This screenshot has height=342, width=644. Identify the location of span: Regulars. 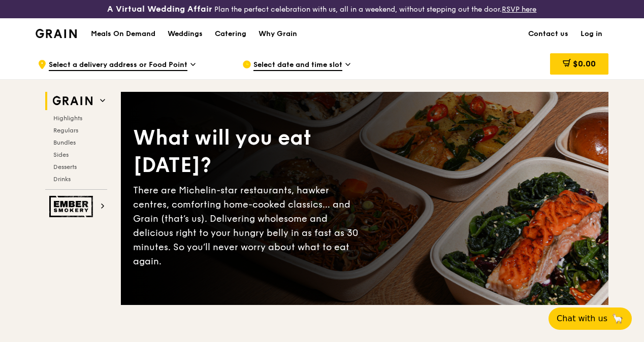
(66, 131).